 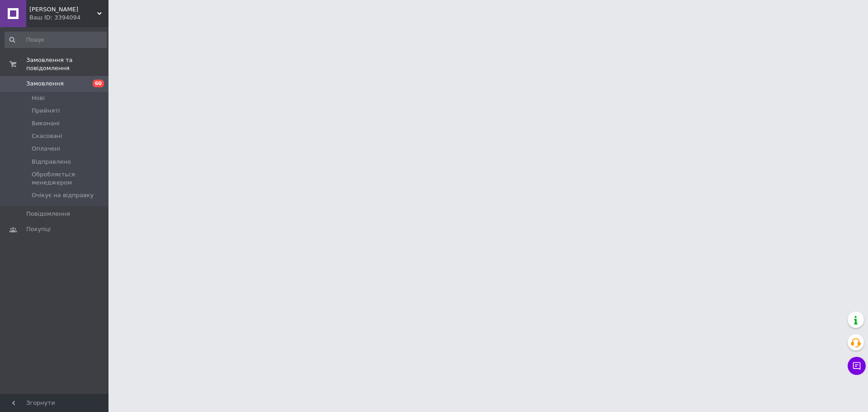 I want to click on span: Замовлення, so click(x=45, y=83).